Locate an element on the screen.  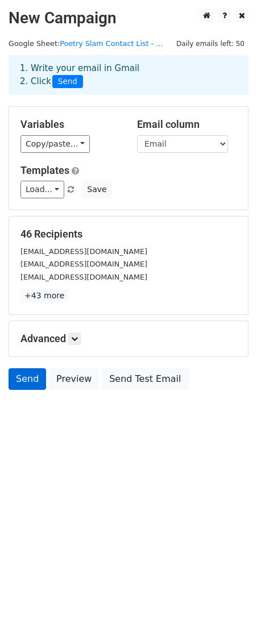
a: Poetry Slam Contact List - ... is located at coordinates (111, 43).